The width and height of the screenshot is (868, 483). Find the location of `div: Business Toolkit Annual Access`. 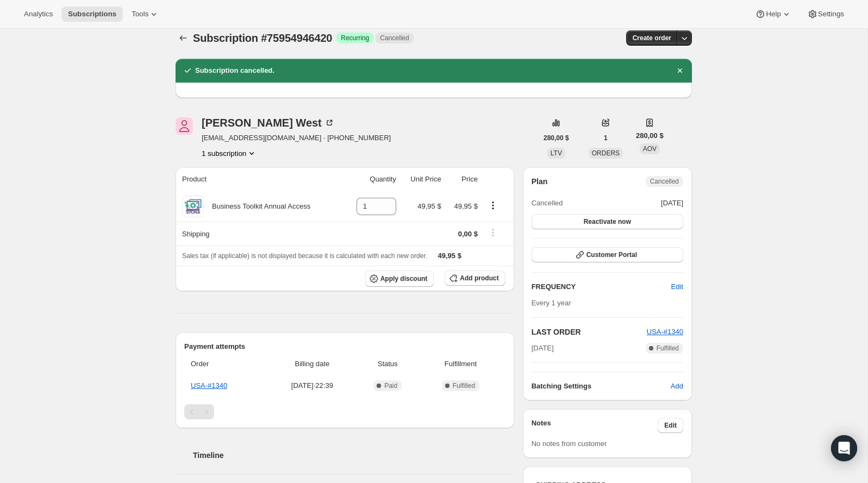

div: Business Toolkit Annual Access is located at coordinates (257, 206).